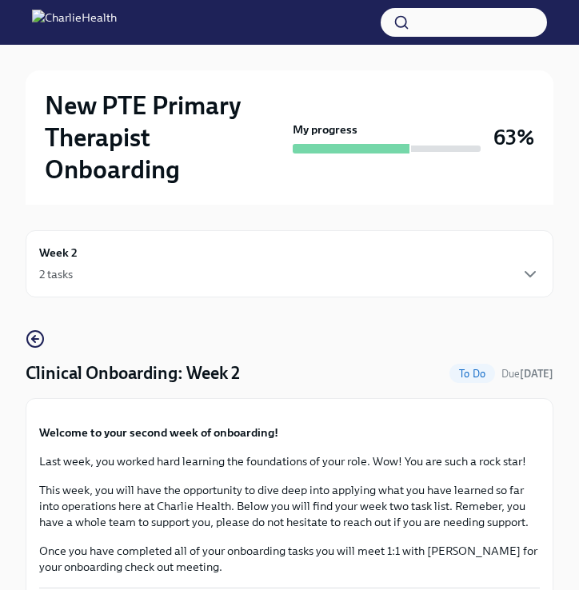 The height and width of the screenshot is (590, 579). Describe the element at coordinates (290, 506) in the screenshot. I see `p: This week, you will have the opportunity to dive deep into applying what you have learned so far ...` at that location.